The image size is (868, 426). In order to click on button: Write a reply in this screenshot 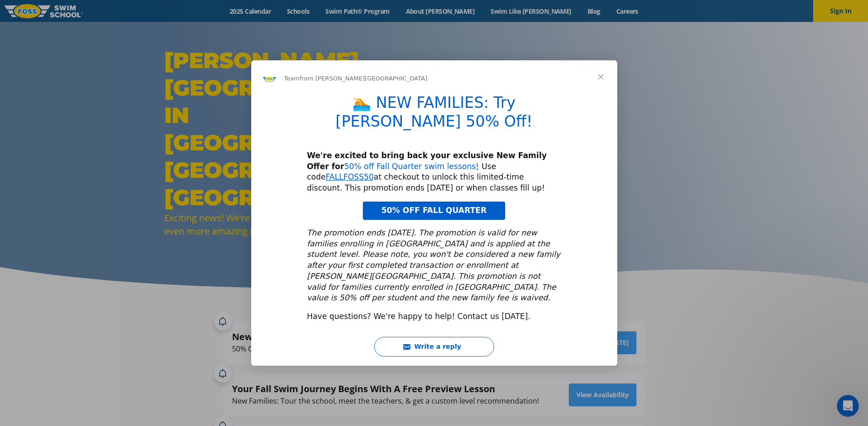, I will do `click(434, 347)`.